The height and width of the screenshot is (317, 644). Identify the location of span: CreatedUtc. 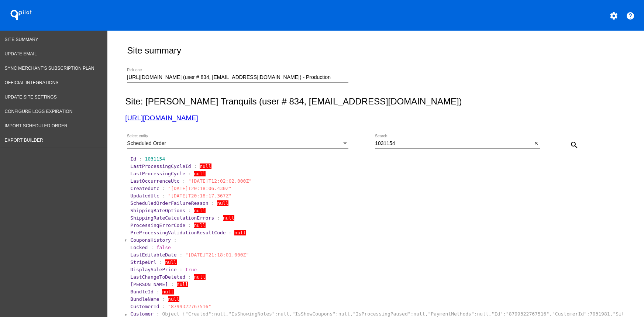
(145, 188).